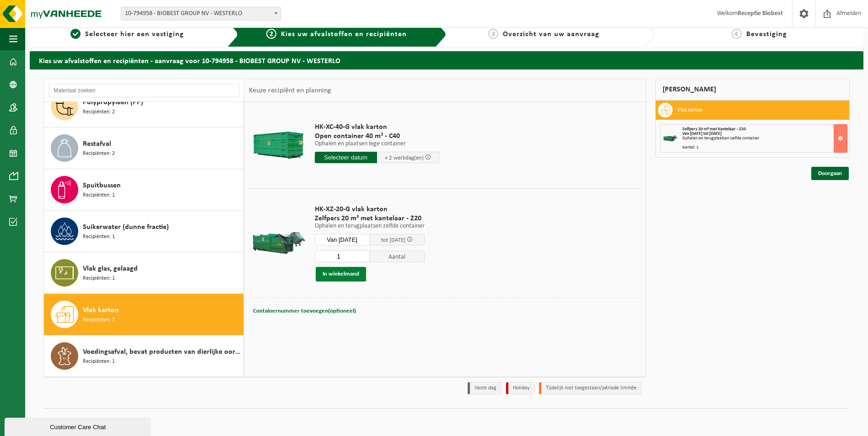  What do you see at coordinates (551, 34) in the screenshot?
I see `span: Overzicht van uw aanvraag` at bounding box center [551, 34].